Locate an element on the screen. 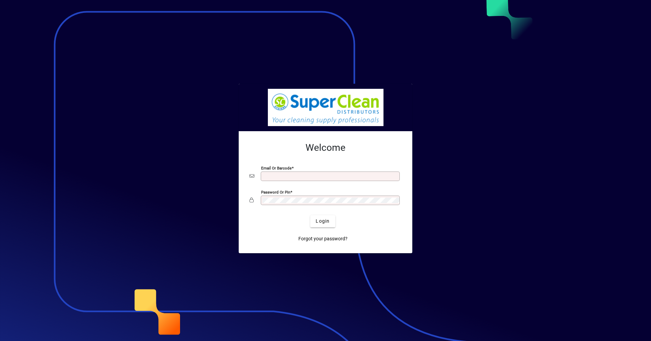  mat-label: Email or Barcode is located at coordinates (276, 168).